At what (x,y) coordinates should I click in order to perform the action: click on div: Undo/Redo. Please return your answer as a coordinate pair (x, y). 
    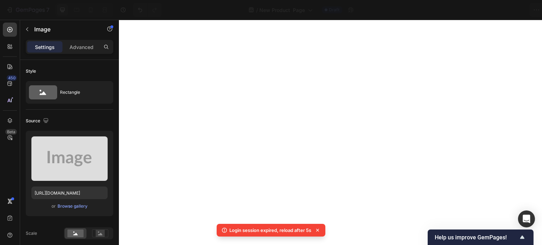
    Looking at the image, I should click on (147, 10).